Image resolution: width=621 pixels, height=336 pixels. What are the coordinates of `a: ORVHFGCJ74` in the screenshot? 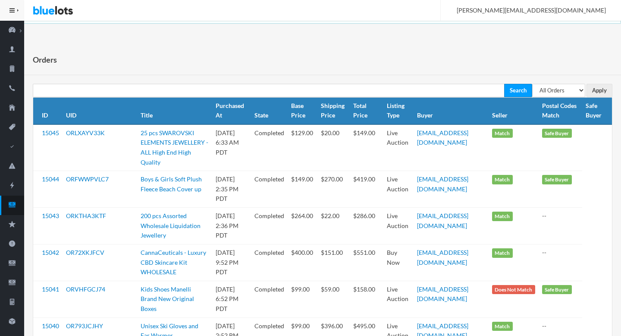 It's located at (85, 289).